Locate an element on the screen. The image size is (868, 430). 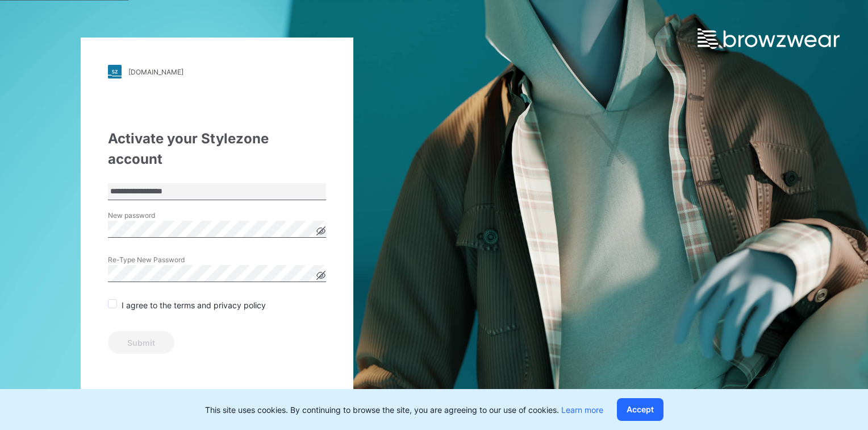
label: New password is located at coordinates (148, 215).